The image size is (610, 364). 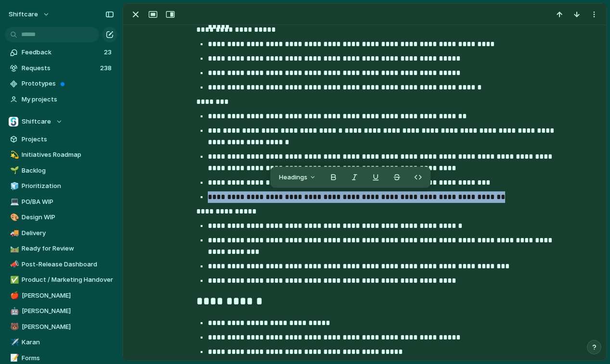 What do you see at coordinates (293, 177) in the screenshot?
I see `span: Headings` at bounding box center [293, 177].